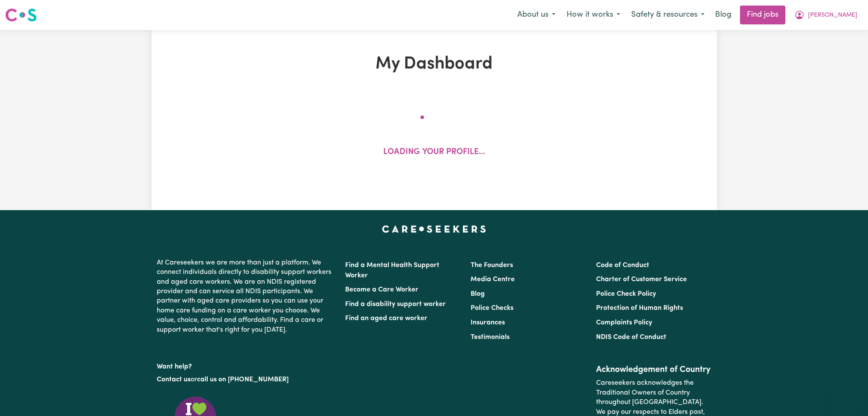  What do you see at coordinates (623, 265) in the screenshot?
I see `a: Code of Conduct` at bounding box center [623, 265].